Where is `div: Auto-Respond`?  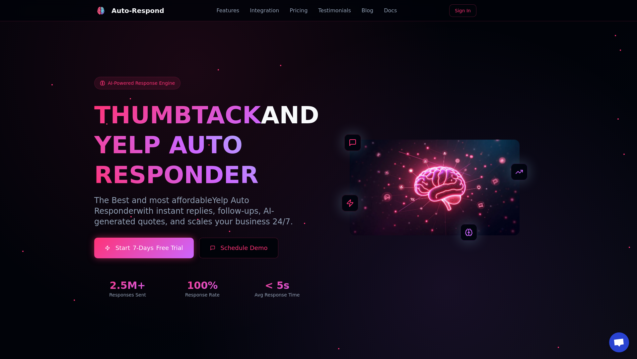 div: Auto-Respond is located at coordinates (138, 11).